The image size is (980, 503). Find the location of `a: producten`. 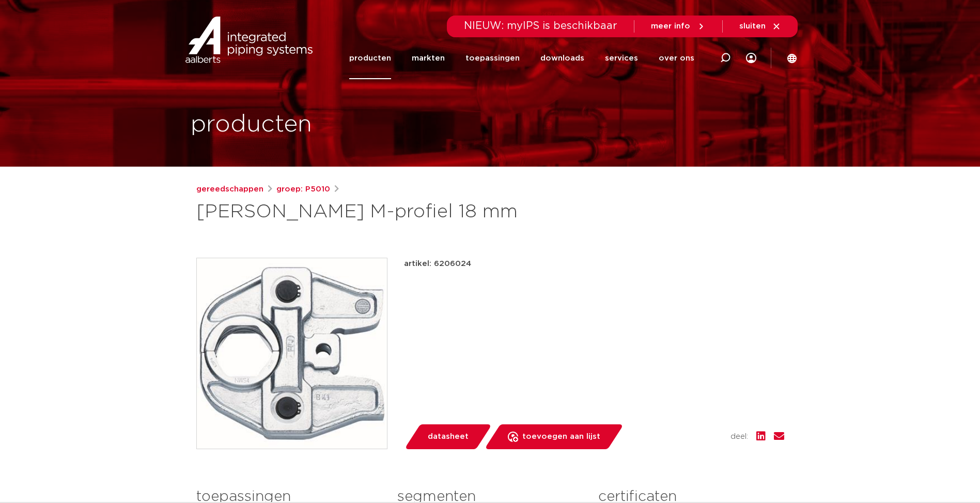

a: producten is located at coordinates (370, 58).